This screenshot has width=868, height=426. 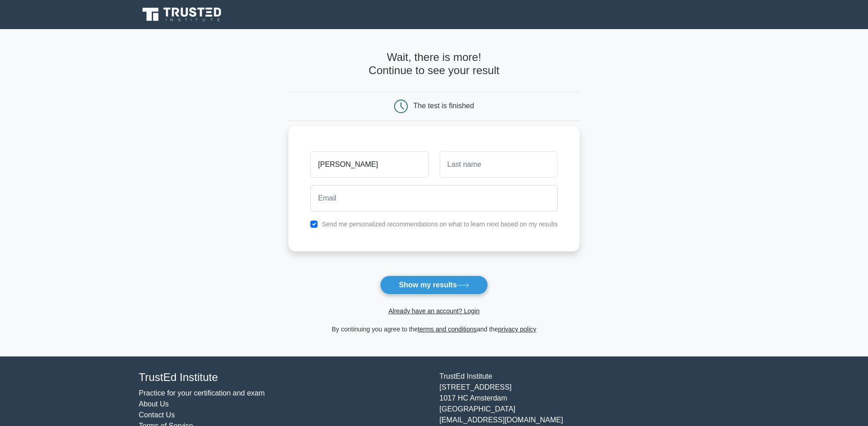 What do you see at coordinates (369, 164) in the screenshot?
I see `input: First name` at bounding box center [369, 164].